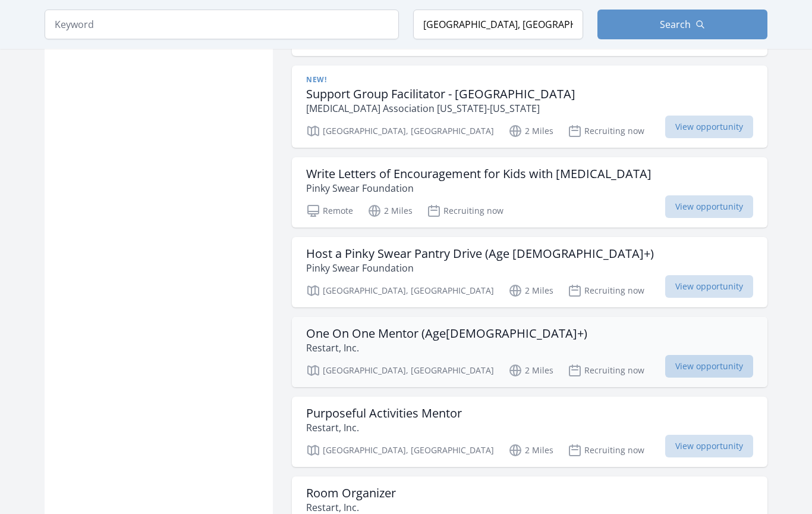 Image resolution: width=812 pixels, height=514 pixels. What do you see at coordinates (351, 493) in the screenshot?
I see `h3: Room Organizer` at bounding box center [351, 493].